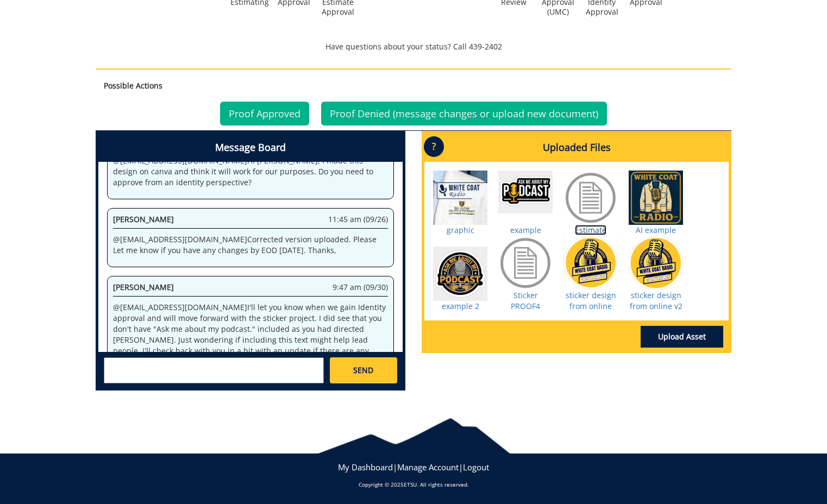  I want to click on p: Have questions about your status? Call 439-2402, so click(414, 47).